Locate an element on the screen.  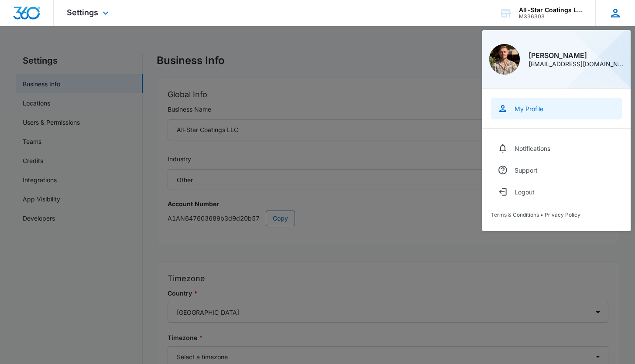
div: Support is located at coordinates (526, 170).